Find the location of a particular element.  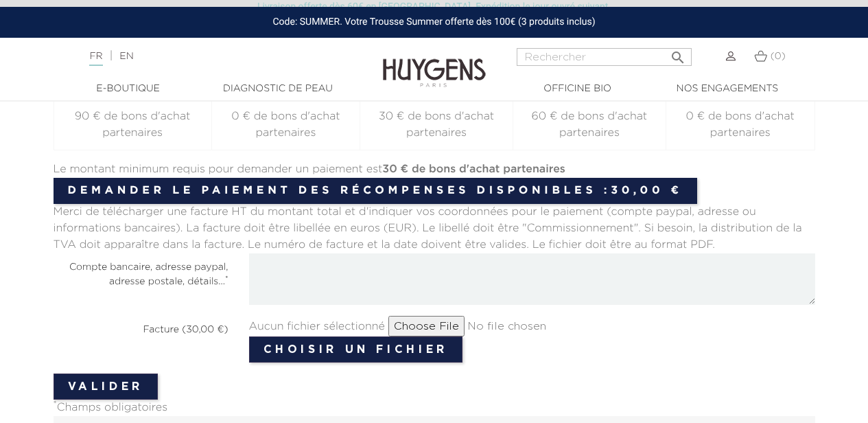

p: Champs obligatoires is located at coordinates (434, 408).